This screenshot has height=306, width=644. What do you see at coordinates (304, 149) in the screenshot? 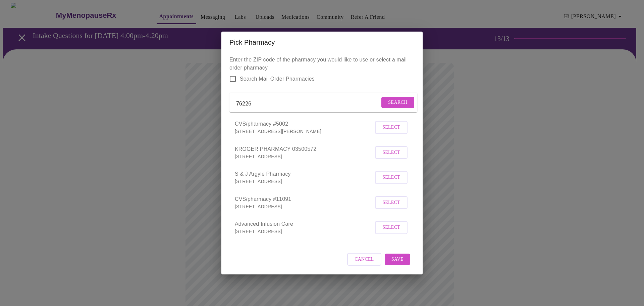
I see `span: KROGER PHARMACY 03500572` at bounding box center [304, 149].